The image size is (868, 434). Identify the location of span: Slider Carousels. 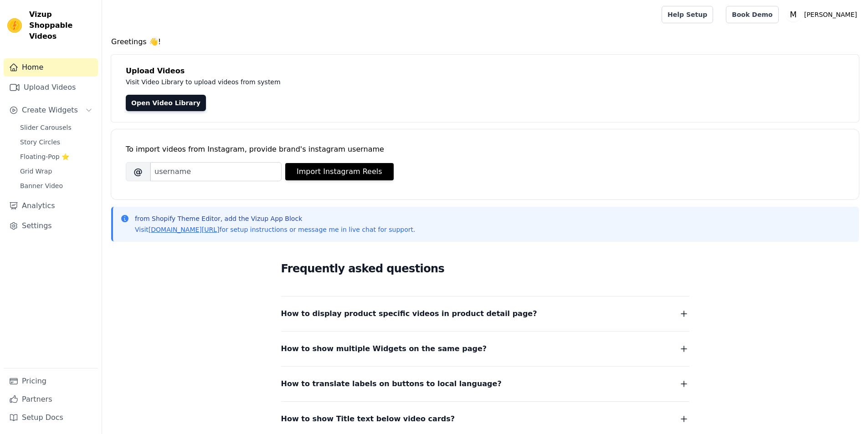
(46, 128).